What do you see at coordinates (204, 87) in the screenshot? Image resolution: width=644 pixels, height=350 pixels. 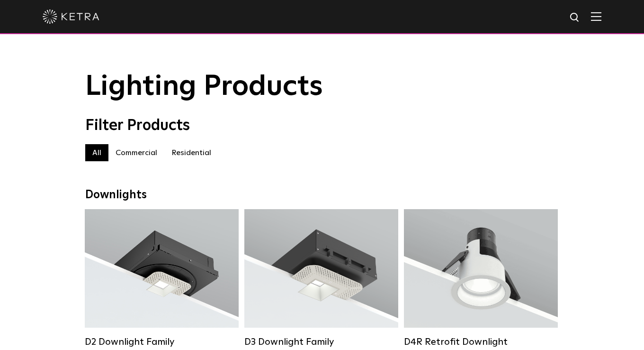 I see `span: Lighting Products` at bounding box center [204, 87].